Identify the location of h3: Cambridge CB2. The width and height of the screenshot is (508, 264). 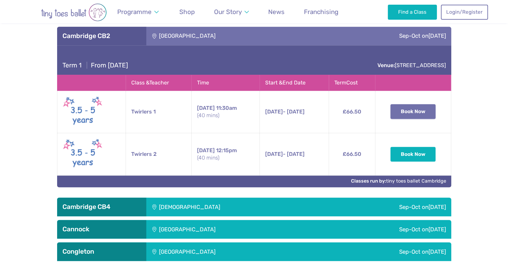
(101, 36).